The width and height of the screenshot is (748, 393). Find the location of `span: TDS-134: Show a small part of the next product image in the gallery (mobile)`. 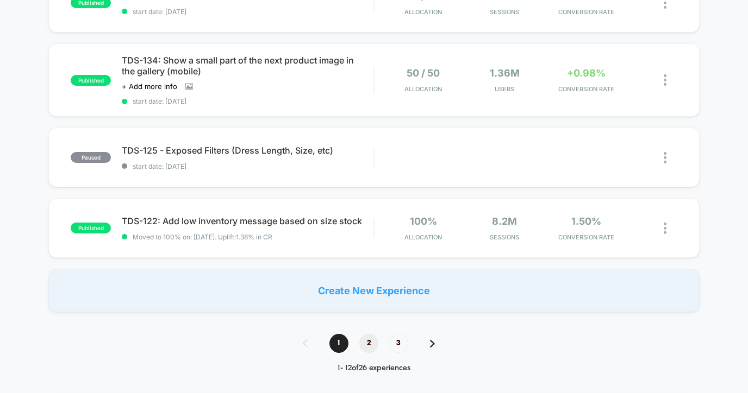

span: TDS-134: Show a small part of the next product image in the gallery (mobile) is located at coordinates (247, 66).